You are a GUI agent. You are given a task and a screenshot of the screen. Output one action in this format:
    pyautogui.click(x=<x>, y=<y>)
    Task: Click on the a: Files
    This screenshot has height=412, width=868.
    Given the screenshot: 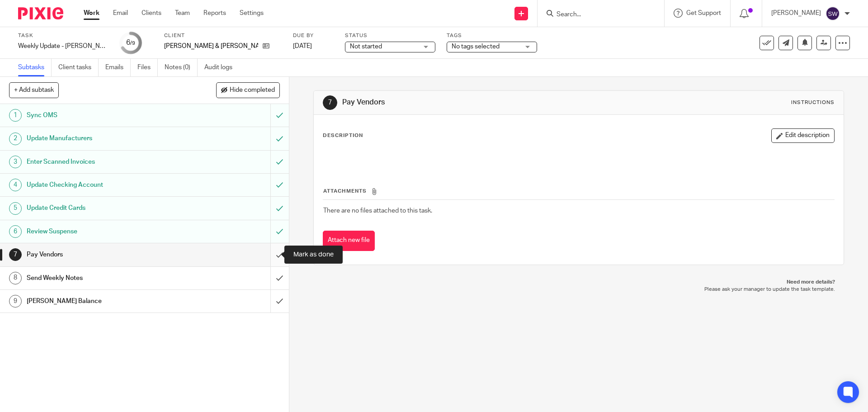 What is the action you would take?
    pyautogui.click(x=147, y=67)
    